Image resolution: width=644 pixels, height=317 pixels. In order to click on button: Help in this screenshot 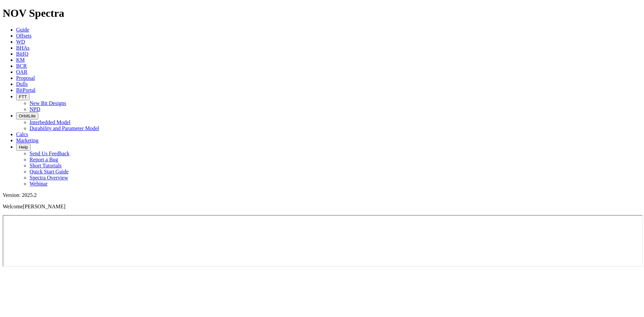, I will do `click(23, 147)`.